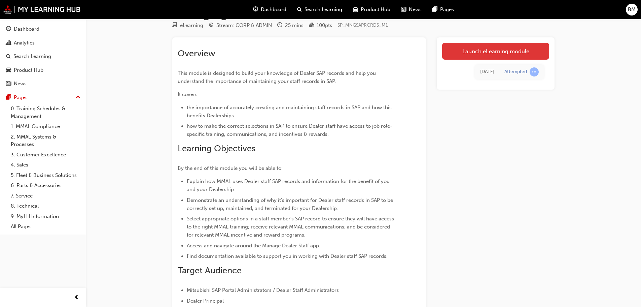  What do you see at coordinates (45, 216) in the screenshot?
I see `a: 9. MyLH Information` at bounding box center [45, 216].